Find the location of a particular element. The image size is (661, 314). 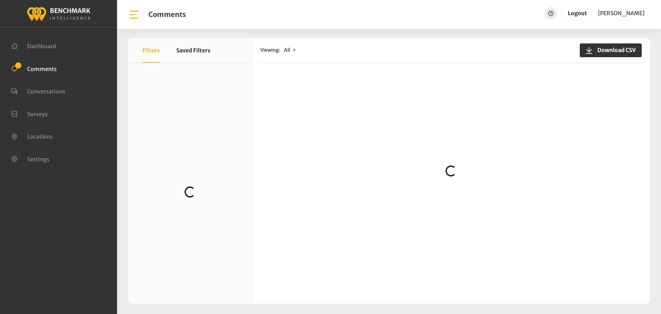

span: All is located at coordinates (287, 50).